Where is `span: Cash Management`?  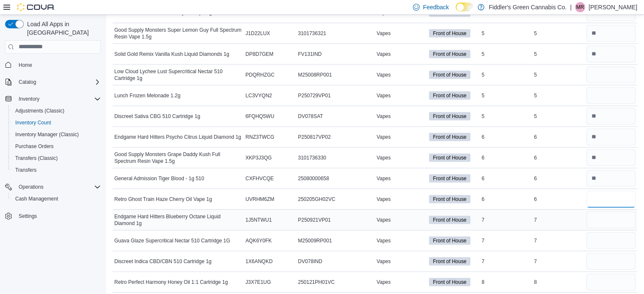
span: Cash Management is located at coordinates (36, 199).